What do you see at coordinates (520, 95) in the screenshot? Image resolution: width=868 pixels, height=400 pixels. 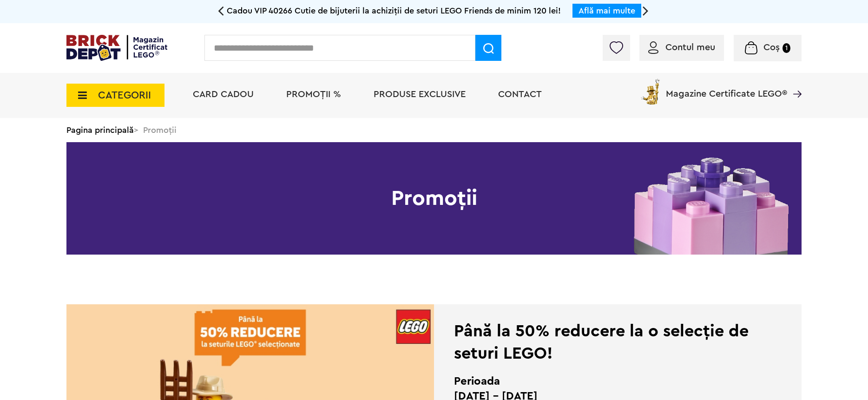 I see `a: Contact` at bounding box center [520, 95].